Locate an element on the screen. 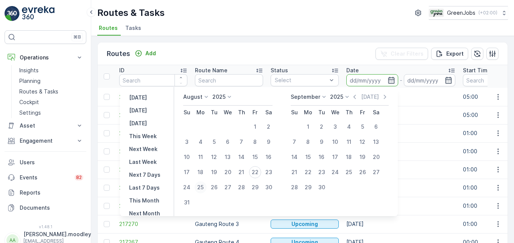 This screenshot has width=514, height=243. p: Events is located at coordinates (45, 177).